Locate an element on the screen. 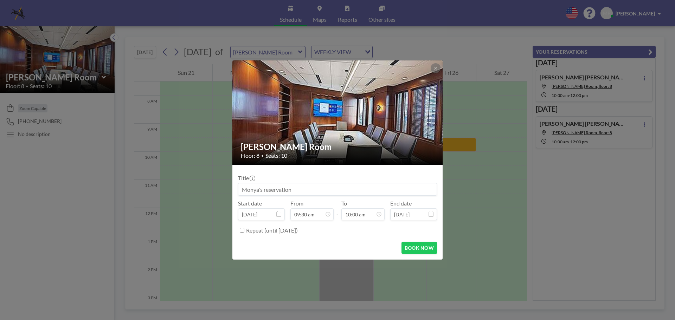 This screenshot has height=320, width=675. img: 537.jpg is located at coordinates (338, 112).